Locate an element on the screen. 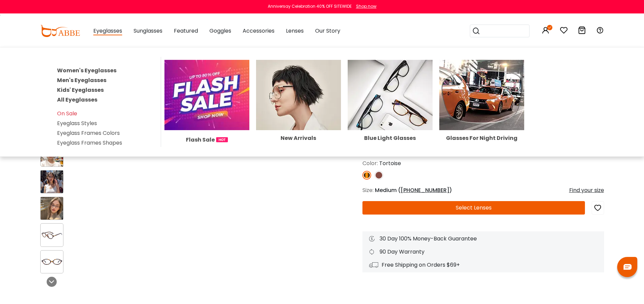  div: New Arrivals is located at coordinates (298, 138).